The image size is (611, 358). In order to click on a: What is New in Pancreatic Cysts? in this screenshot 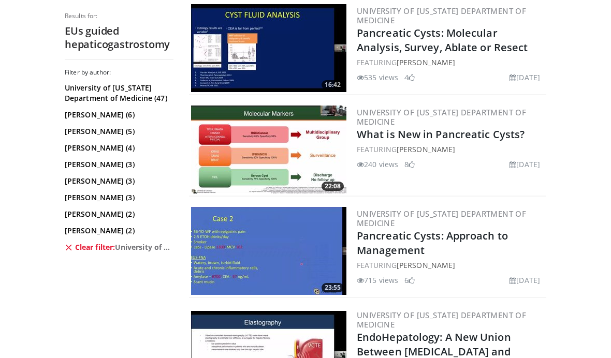, I will do `click(440, 134)`.